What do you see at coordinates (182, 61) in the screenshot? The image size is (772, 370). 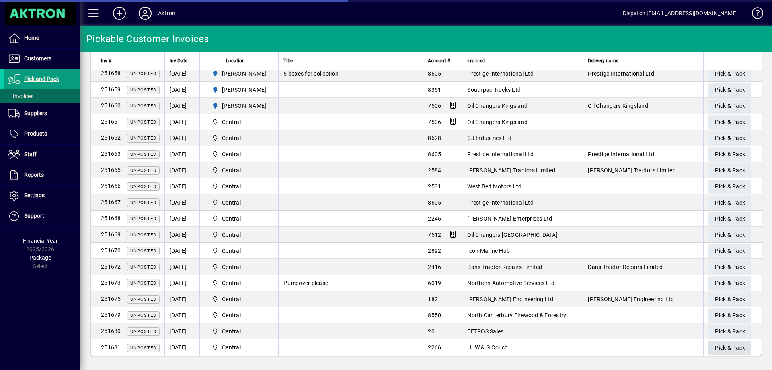 I see `div: Inv Date` at bounding box center [182, 61].